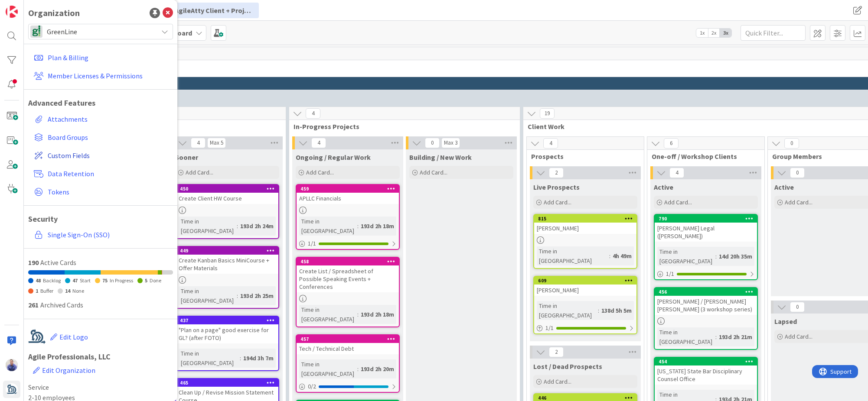 Image resolution: width=868 pixels, height=401 pixels. I want to click on span: Service, so click(101, 387).